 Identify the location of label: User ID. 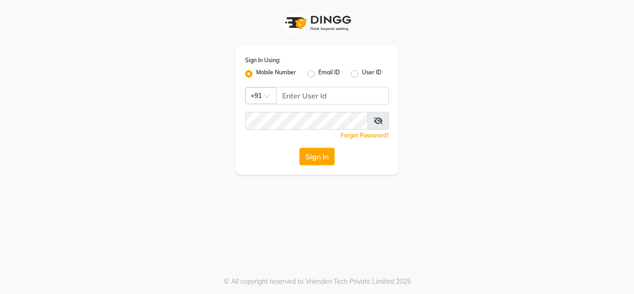
(372, 74).